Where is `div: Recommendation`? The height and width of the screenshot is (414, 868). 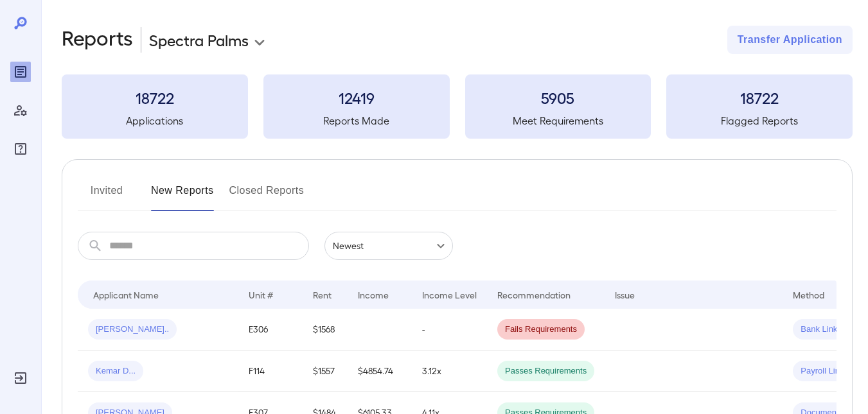 div: Recommendation is located at coordinates (533, 295).